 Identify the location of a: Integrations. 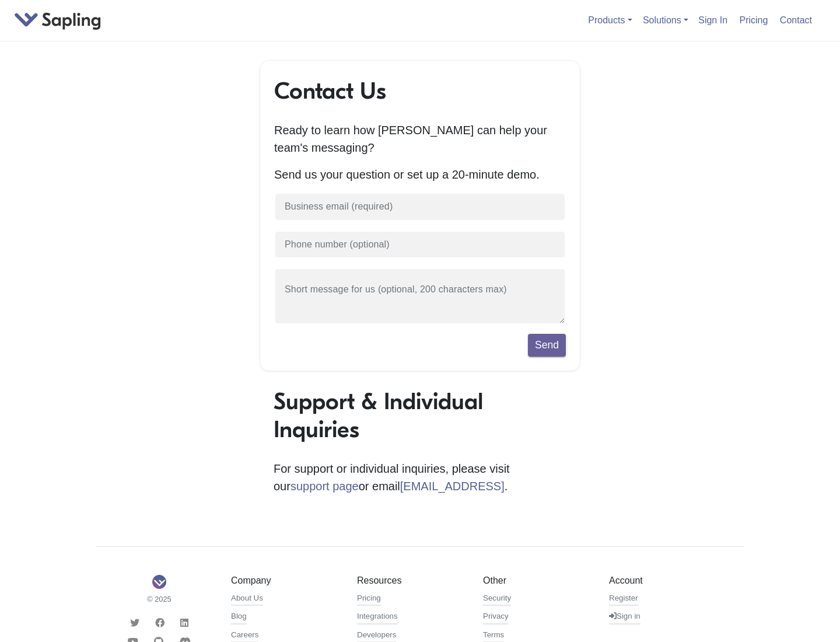
(377, 617).